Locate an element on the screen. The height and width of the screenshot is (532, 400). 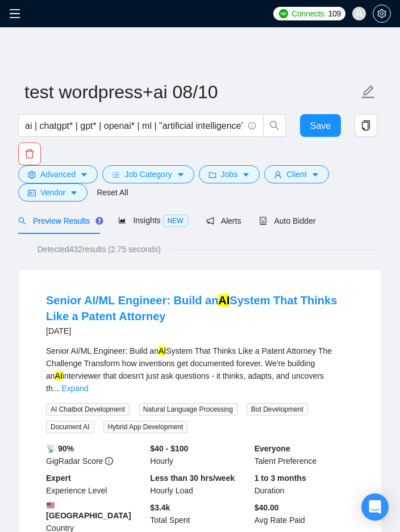
span: Document AI is located at coordinates (70, 427).